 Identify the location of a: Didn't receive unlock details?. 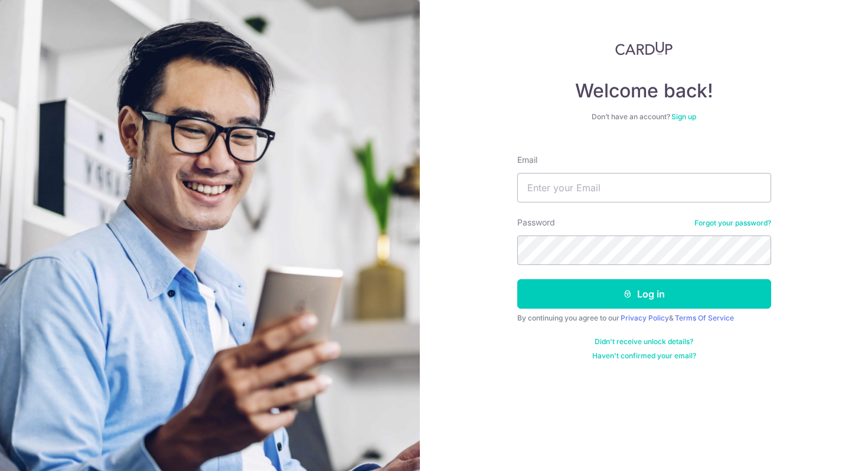
(644, 342).